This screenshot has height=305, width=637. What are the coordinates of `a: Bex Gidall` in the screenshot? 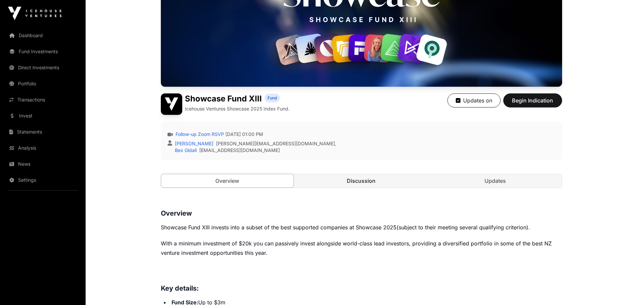 It's located at (185, 150).